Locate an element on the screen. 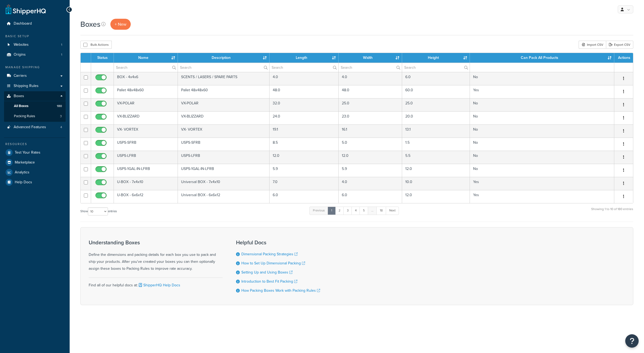 This screenshot has width=644, height=353. a: Boxes is located at coordinates (35, 96).